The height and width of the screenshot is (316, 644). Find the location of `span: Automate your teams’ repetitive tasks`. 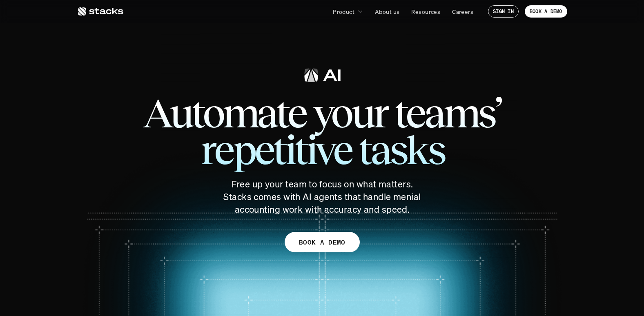

span: Automate your teams’ repetitive tasks is located at coordinates (322, 132).